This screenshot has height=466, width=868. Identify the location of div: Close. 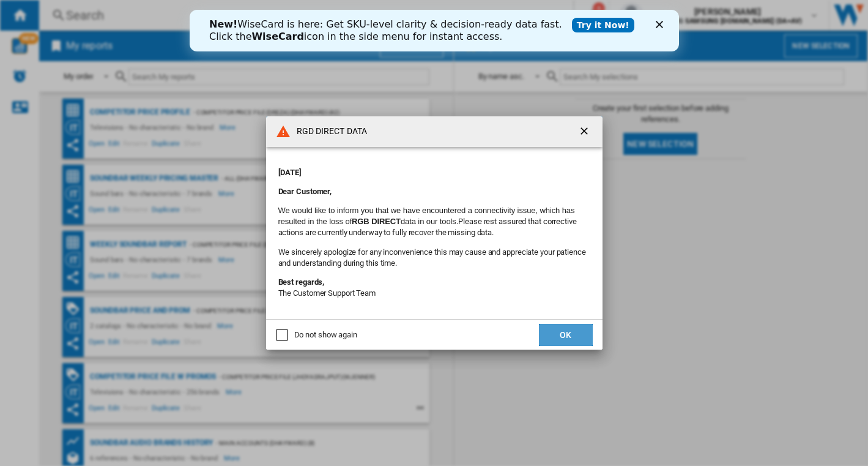
(472, 15).